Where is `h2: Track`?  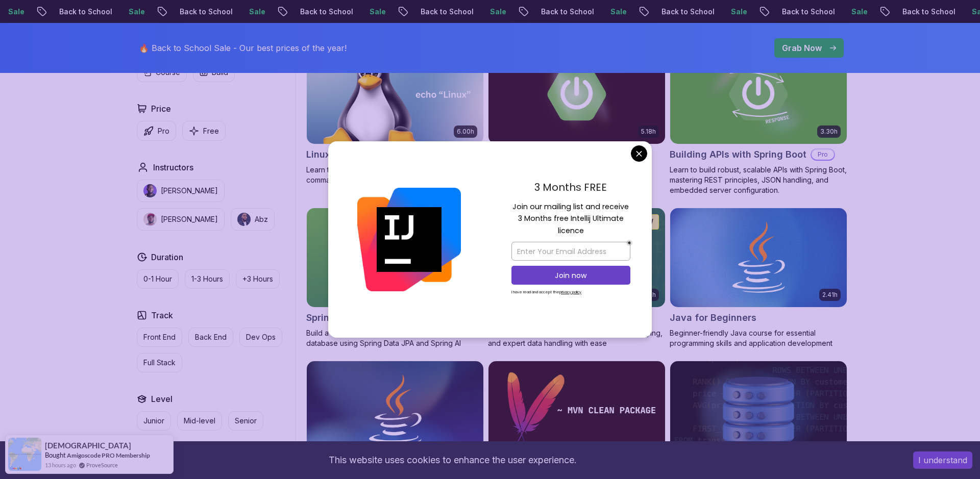
h2: Track is located at coordinates (162, 316).